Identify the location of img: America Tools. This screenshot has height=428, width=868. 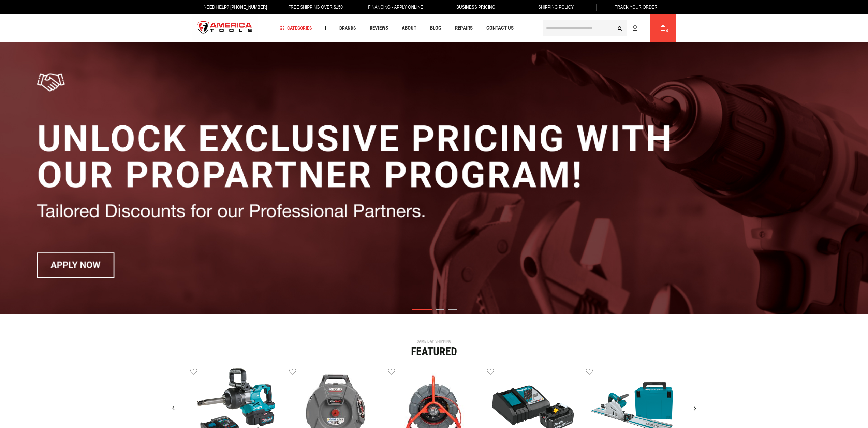
(225, 28).